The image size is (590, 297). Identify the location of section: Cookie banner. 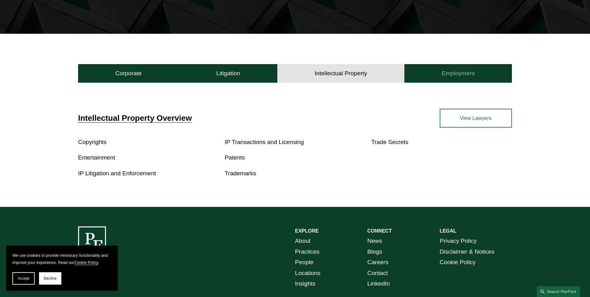
(62, 268).